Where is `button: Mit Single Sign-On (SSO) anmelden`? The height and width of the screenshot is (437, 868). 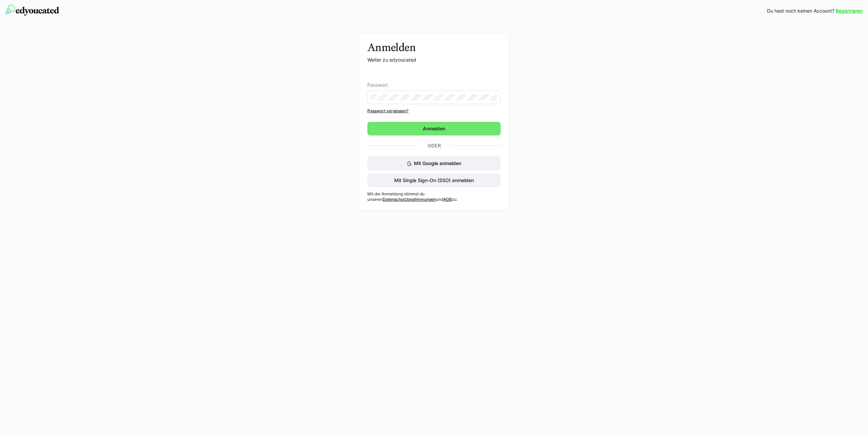 button: Mit Single Sign-On (SSO) anmelden is located at coordinates (434, 180).